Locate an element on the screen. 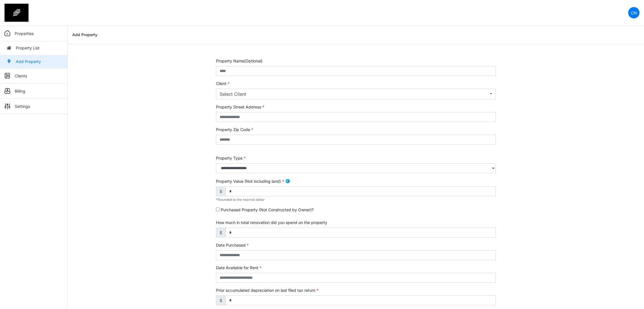 This screenshot has height=309, width=644. a: CN is located at coordinates (634, 12).